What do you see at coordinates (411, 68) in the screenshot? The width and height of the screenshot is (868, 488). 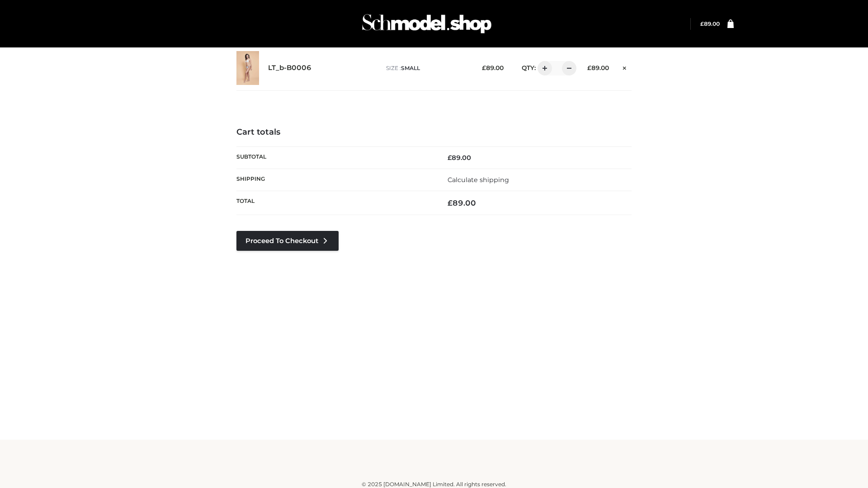 I see `span: SMALL` at bounding box center [411, 68].